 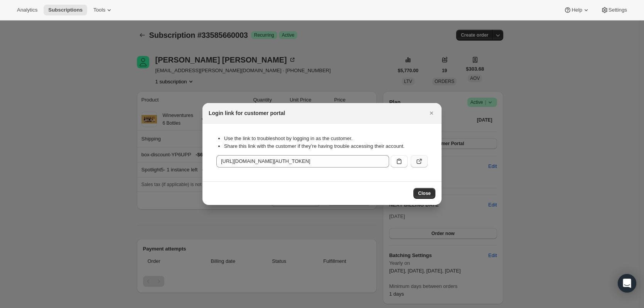 I want to click on span: Settings, so click(x=618, y=10).